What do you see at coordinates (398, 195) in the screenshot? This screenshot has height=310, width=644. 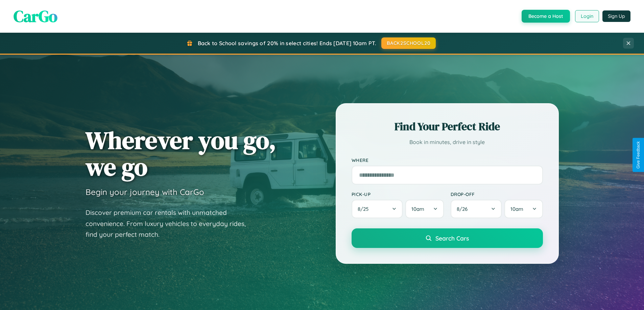 I see `label: Pick-up` at bounding box center [398, 195].